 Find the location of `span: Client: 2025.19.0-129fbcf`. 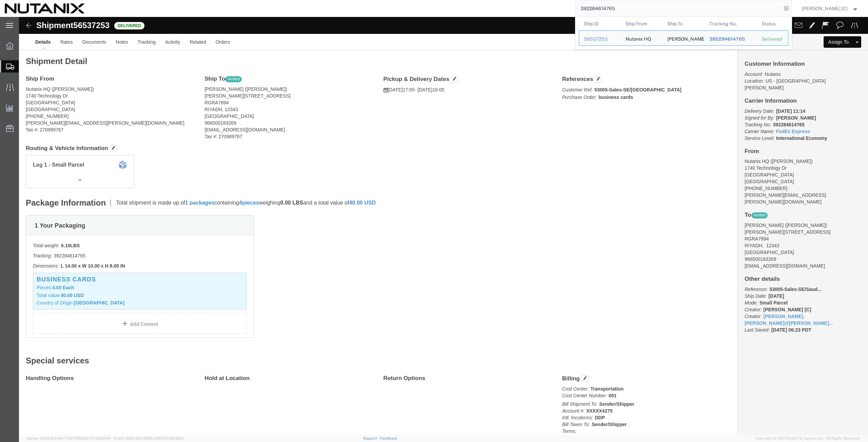

span: Client: 2025.19.0-129fbcf is located at coordinates (149, 439).